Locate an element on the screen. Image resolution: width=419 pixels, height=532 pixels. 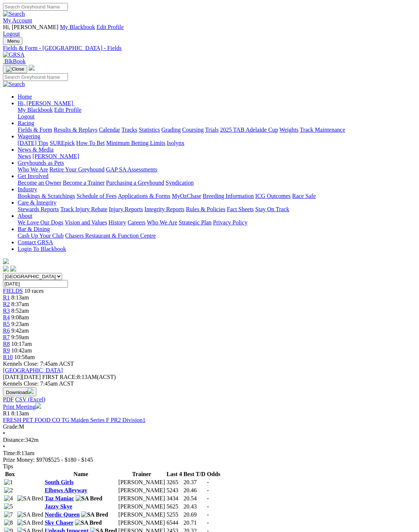
a: FIELDS is located at coordinates (13, 290).